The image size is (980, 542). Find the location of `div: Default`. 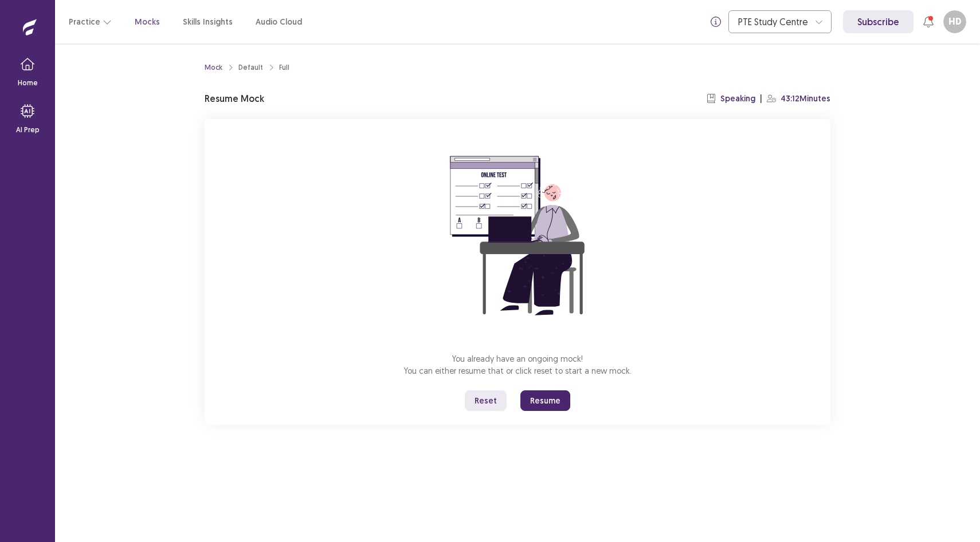

div: Default is located at coordinates (250, 68).